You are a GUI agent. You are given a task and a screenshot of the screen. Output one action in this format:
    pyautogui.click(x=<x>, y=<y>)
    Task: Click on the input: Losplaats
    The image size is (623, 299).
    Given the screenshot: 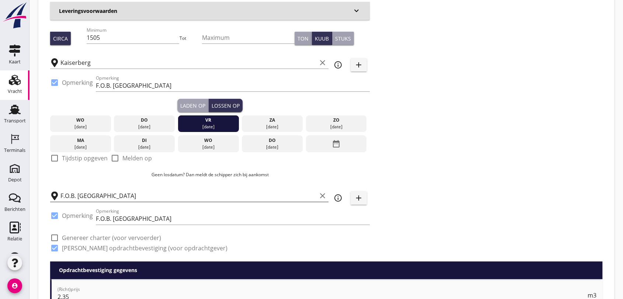 What is the action you would take?
    pyautogui.click(x=188, y=196)
    